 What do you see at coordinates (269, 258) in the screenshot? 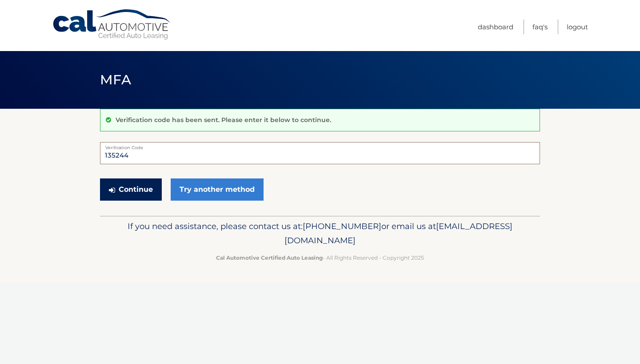
I see `strong: Cal Automotive Certified Auto Leasing` at bounding box center [269, 258].